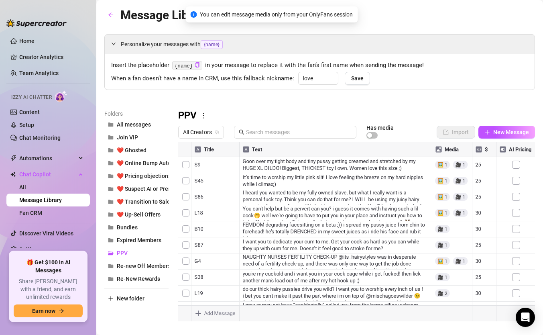  Describe the element at coordinates (144, 266) in the screenshot. I see `span: Re-new Off Members` at that location.